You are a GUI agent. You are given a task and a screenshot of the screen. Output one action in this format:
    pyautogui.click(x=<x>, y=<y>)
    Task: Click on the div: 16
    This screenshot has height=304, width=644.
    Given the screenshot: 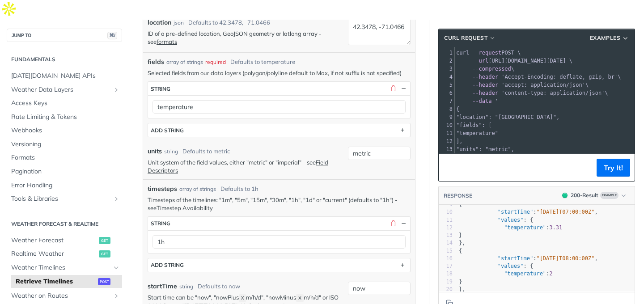 What is the action you would take?
    pyautogui.click(x=445, y=258)
    